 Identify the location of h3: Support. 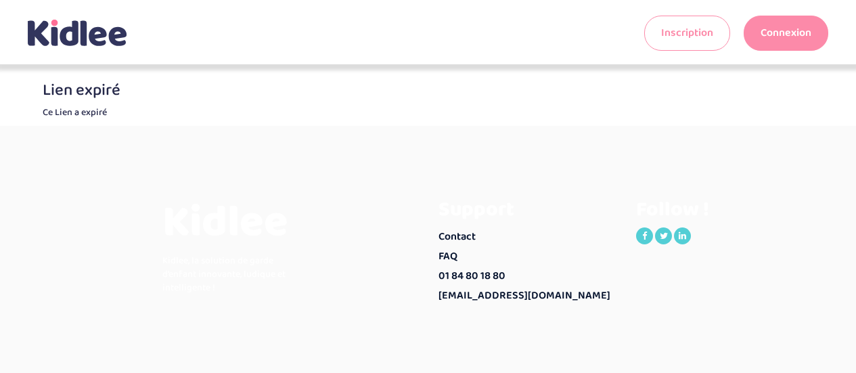
(527, 209).